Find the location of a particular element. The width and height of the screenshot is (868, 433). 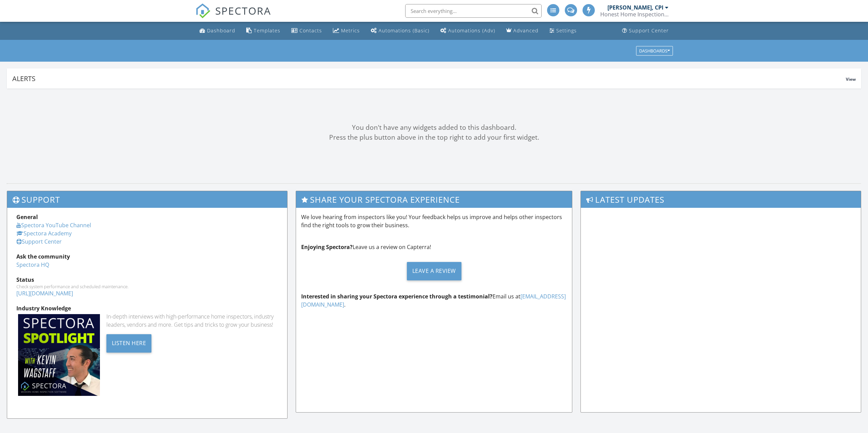

a: SPECTORA is located at coordinates (234, 16).